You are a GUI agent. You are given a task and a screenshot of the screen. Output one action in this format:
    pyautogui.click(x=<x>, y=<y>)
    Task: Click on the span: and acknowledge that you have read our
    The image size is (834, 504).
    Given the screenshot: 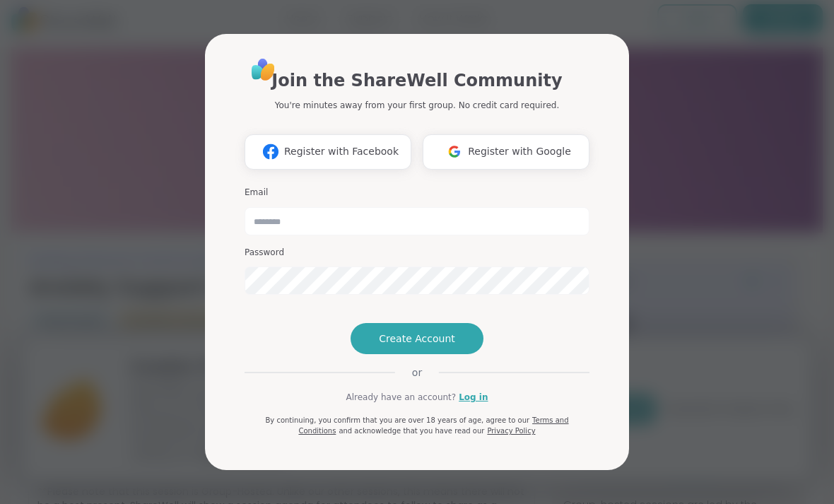 What is the action you would take?
    pyautogui.click(x=411, y=431)
    